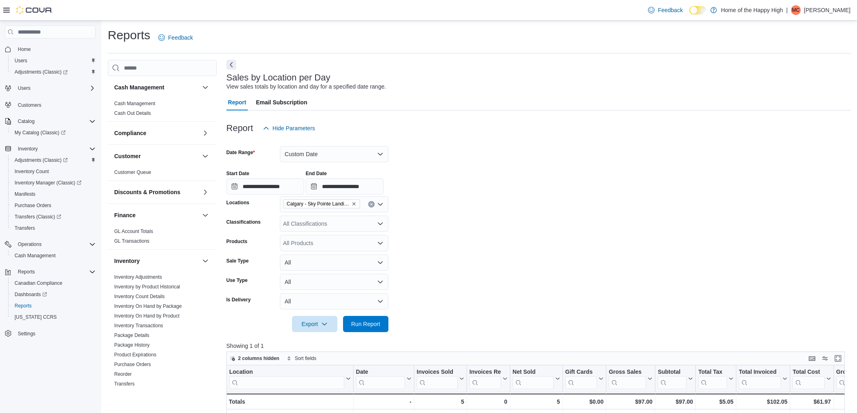 Image resolution: width=857 pixels, height=413 pixels. I want to click on span: Inventory On Hand by Package, so click(148, 307).